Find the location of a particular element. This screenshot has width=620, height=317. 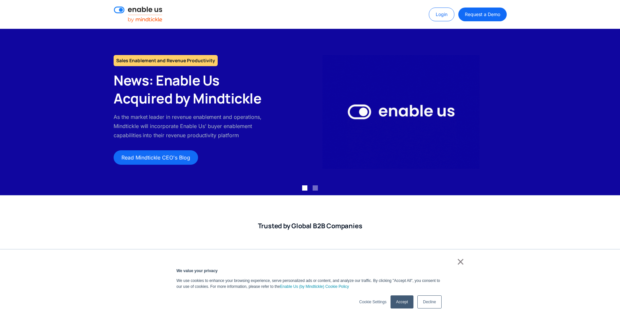

strong: We value your privacy is located at coordinates (197, 271).